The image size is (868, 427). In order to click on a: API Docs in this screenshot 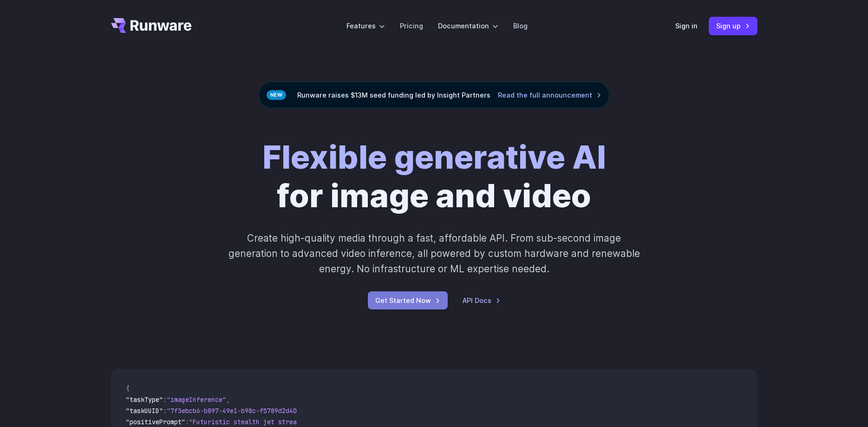, I will do `click(481, 300)`.